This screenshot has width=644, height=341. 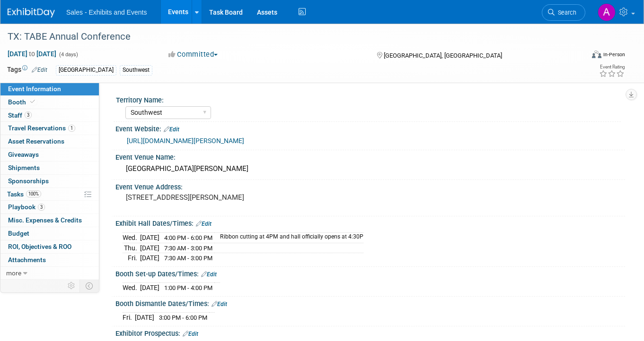 What do you see at coordinates (612, 67) in the screenshot?
I see `div: Event Rating` at bounding box center [612, 67].